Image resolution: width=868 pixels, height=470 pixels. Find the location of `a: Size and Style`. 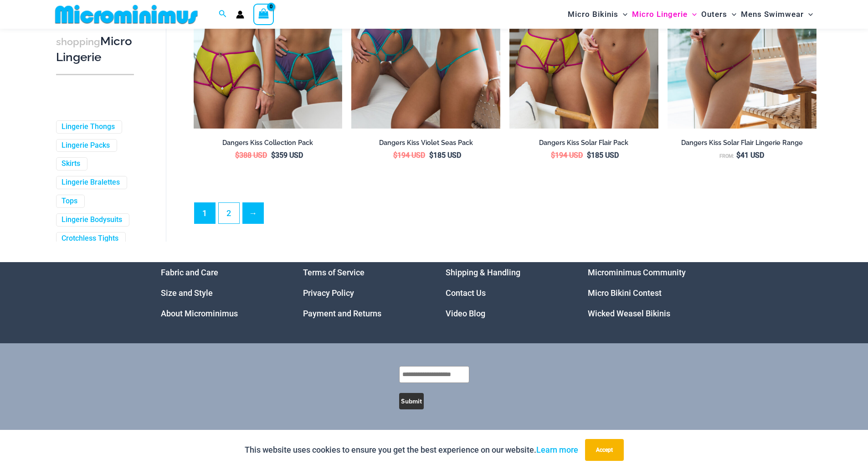

a: Size and Style is located at coordinates (187, 293).